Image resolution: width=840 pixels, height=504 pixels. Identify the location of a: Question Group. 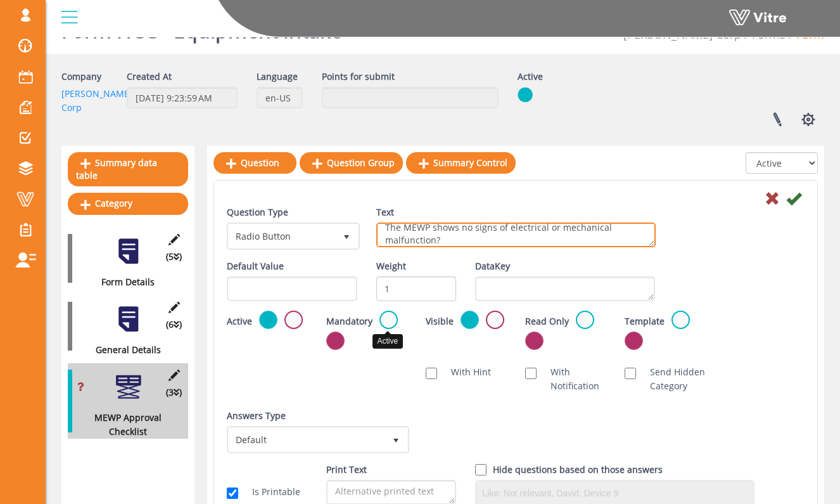
(351, 163).